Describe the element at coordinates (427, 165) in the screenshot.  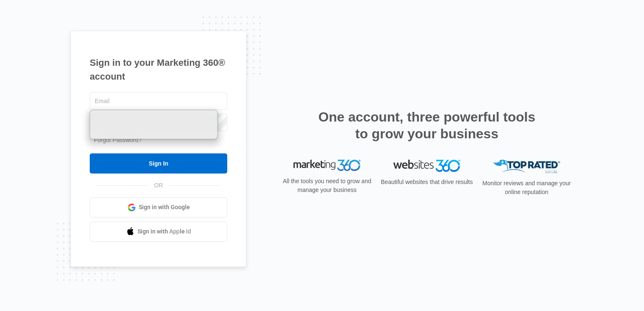
I see `img: Websites 360` at that location.